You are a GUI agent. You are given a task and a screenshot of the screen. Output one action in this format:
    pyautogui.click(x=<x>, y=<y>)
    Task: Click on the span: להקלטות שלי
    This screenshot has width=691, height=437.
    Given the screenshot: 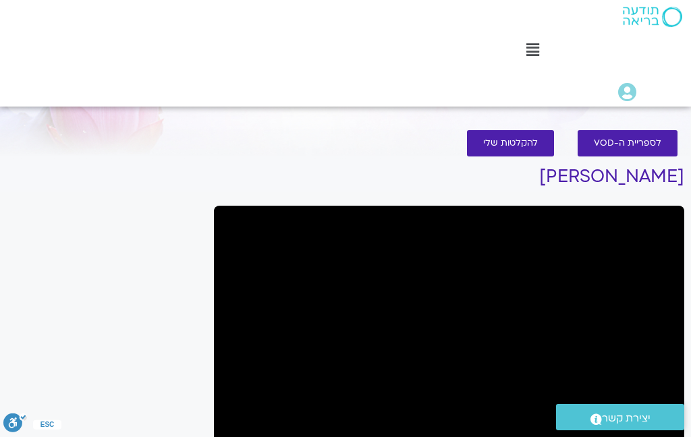 What is the action you would take?
    pyautogui.click(x=510, y=143)
    